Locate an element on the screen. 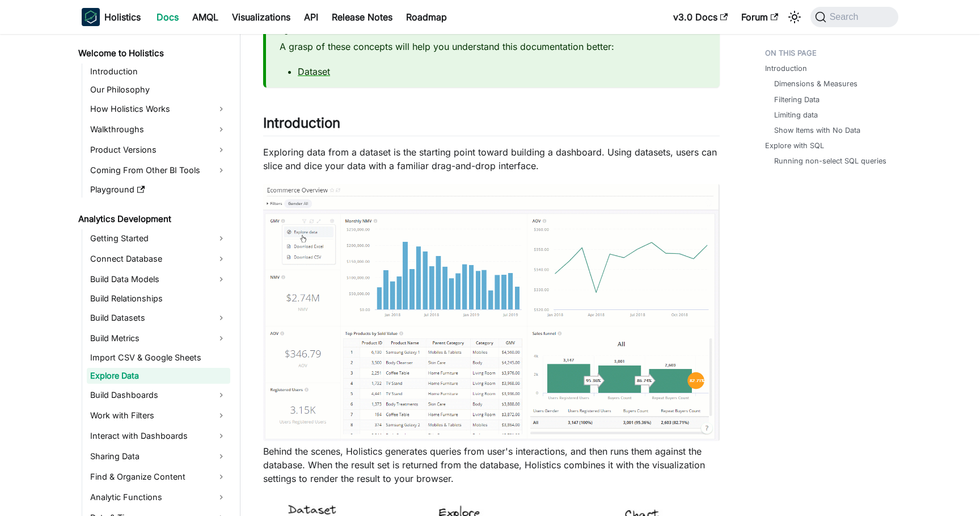  a: Filtering Data is located at coordinates (797, 100).